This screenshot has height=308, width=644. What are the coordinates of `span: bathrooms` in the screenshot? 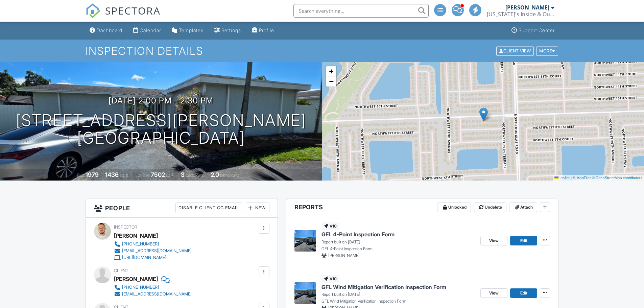 It's located at (229, 175).